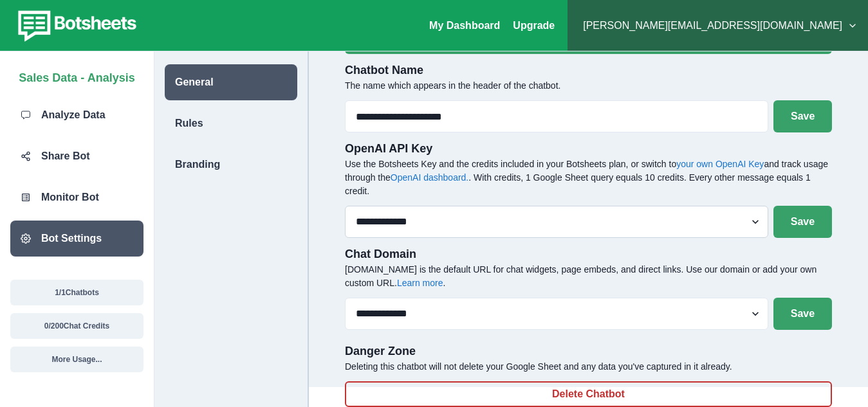 Image resolution: width=868 pixels, height=407 pixels. What do you see at coordinates (588, 86) in the screenshot?
I see `p: The name which appears in the header of the chatbot.` at bounding box center [588, 86].